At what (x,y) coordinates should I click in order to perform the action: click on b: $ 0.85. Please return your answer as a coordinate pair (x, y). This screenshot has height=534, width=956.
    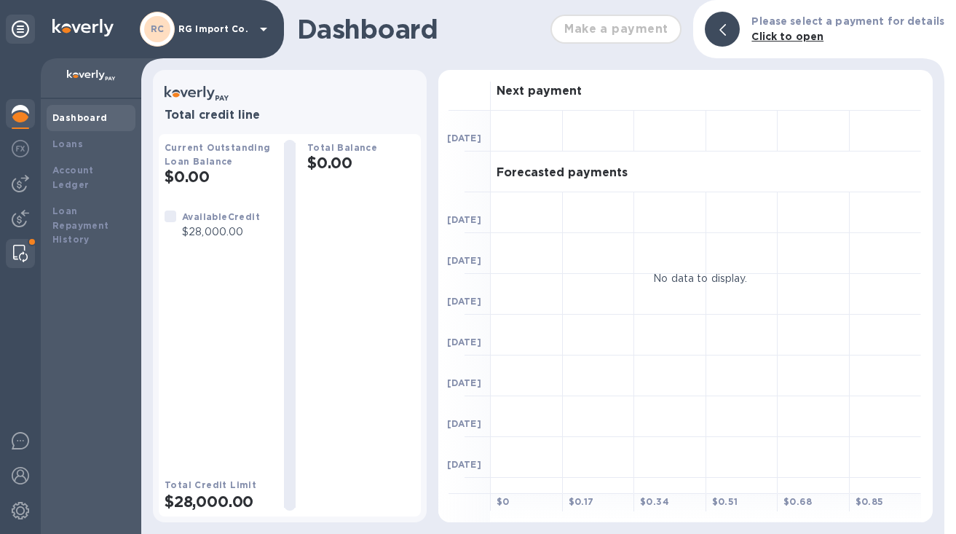
    Looking at the image, I should click on (869, 501).